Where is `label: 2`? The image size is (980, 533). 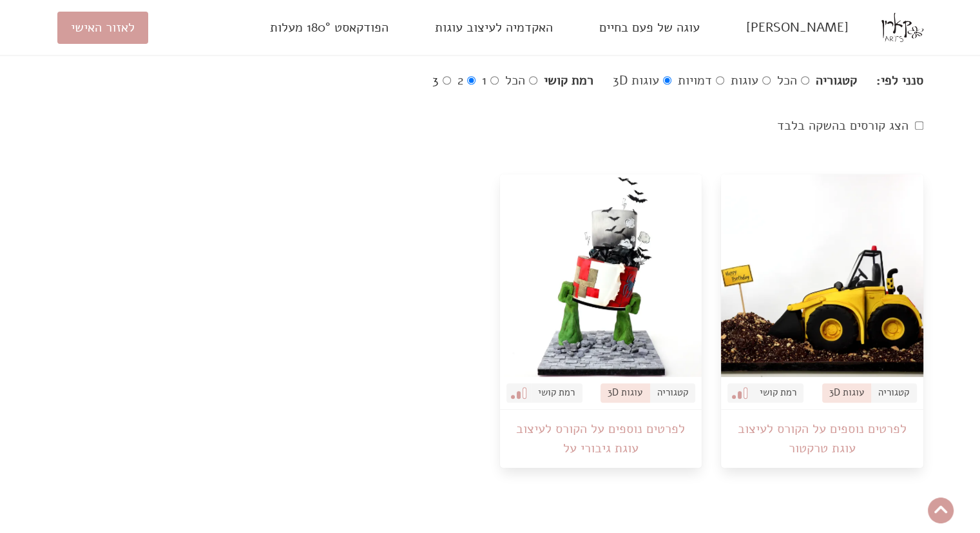 label: 2 is located at coordinates (467, 80).